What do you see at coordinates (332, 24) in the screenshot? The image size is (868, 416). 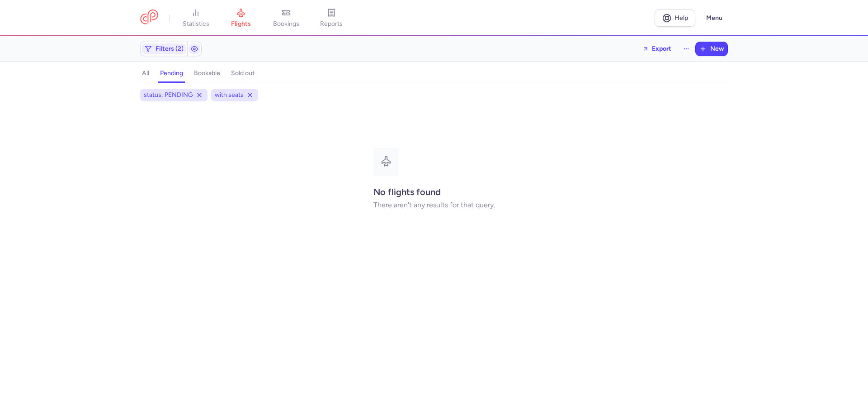 I see `span: reports` at bounding box center [332, 24].